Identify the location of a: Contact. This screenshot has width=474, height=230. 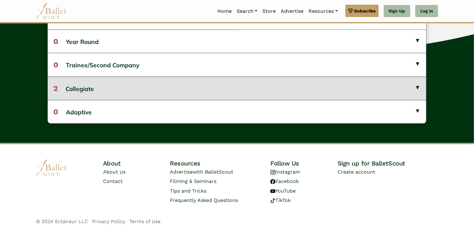
(113, 181).